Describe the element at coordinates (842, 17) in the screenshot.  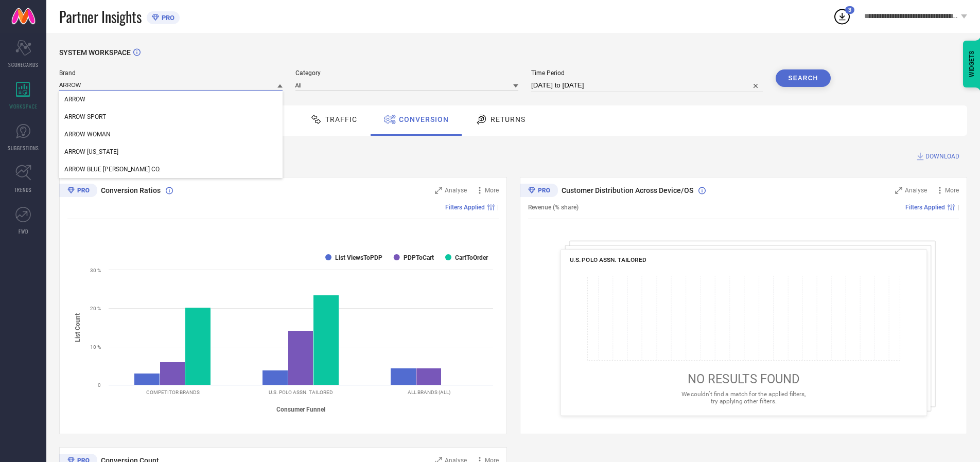
I see `div: Open download list` at that location.